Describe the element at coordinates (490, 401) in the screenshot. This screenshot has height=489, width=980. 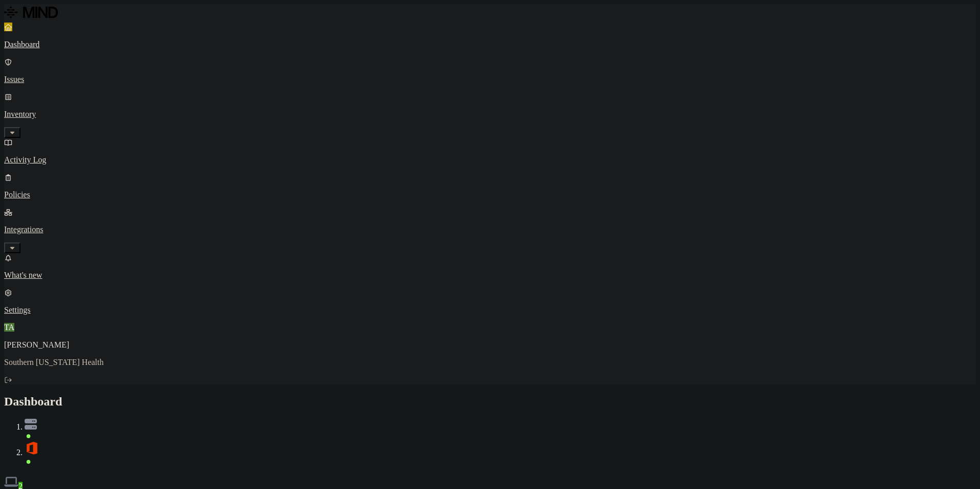
I see `h2: Dashboard` at that location.